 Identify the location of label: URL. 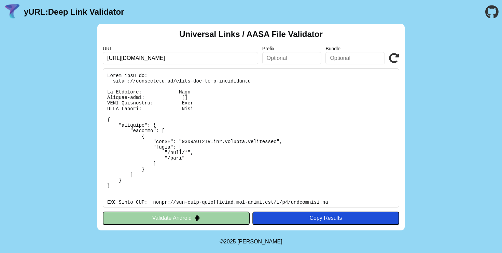
(180, 49).